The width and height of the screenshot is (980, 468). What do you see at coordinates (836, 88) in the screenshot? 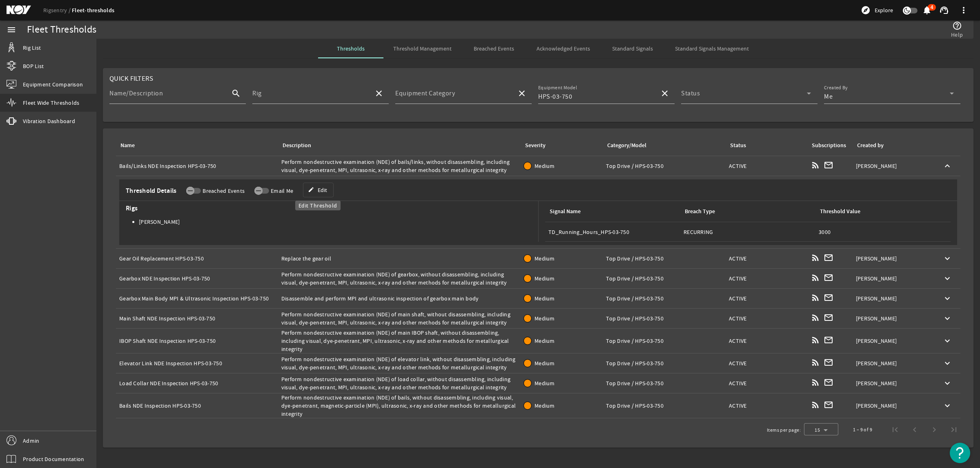
I see `mat-label: Created By` at bounding box center [836, 88].